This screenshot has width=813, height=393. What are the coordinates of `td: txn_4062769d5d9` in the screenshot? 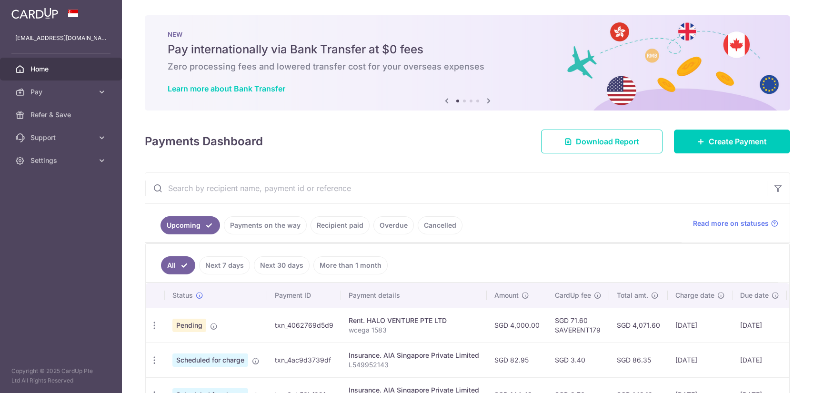 It's located at (304, 325).